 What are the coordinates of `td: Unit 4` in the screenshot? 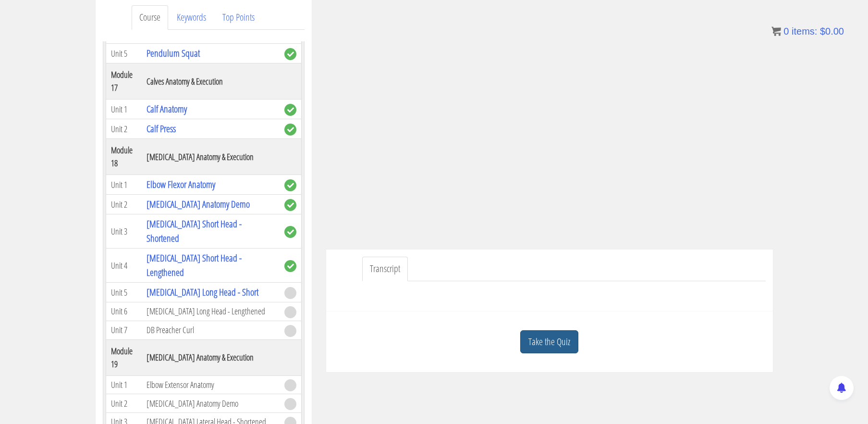 It's located at (123, 265).